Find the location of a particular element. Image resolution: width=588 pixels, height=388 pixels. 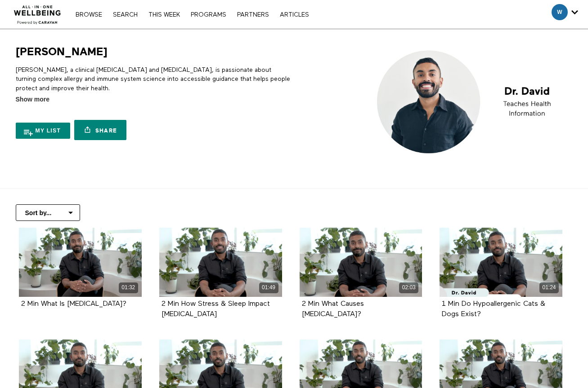

a: 1 Min Do Hypoallergenic Cats & Dogs Exist? 01:24 is located at coordinates (500, 262).